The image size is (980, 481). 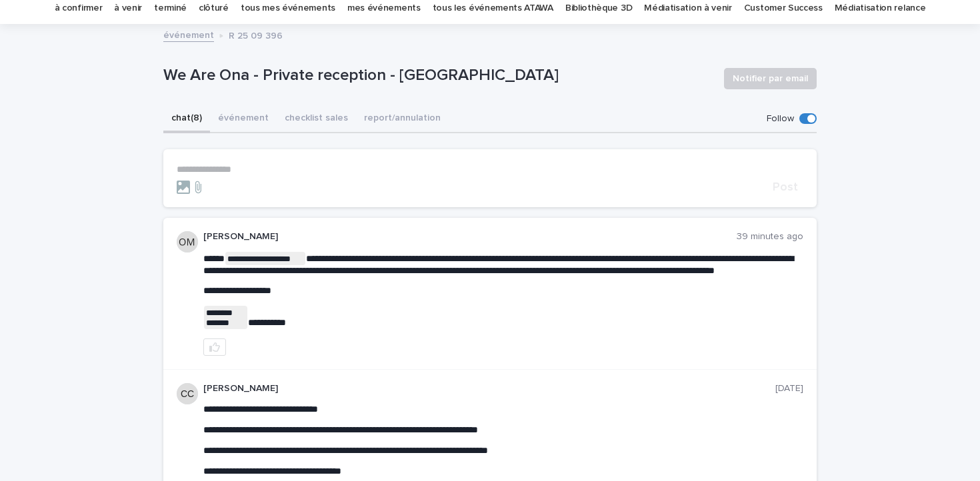 I want to click on a: événement, so click(x=189, y=34).